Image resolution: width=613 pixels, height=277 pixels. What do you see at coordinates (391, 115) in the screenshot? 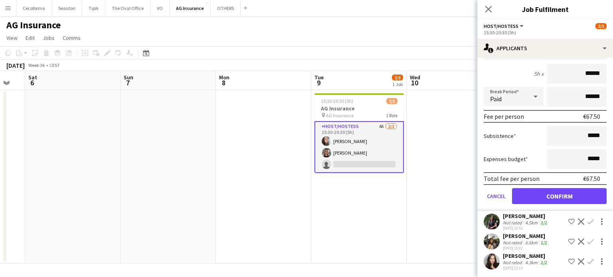
I see `span: 1 Role` at bounding box center [391, 115].